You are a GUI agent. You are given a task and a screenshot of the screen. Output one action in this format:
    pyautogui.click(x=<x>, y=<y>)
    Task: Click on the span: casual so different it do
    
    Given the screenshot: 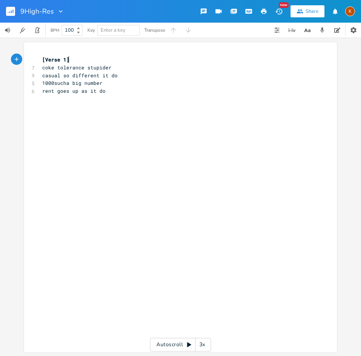 What is the action you would take?
    pyautogui.click(x=80, y=75)
    